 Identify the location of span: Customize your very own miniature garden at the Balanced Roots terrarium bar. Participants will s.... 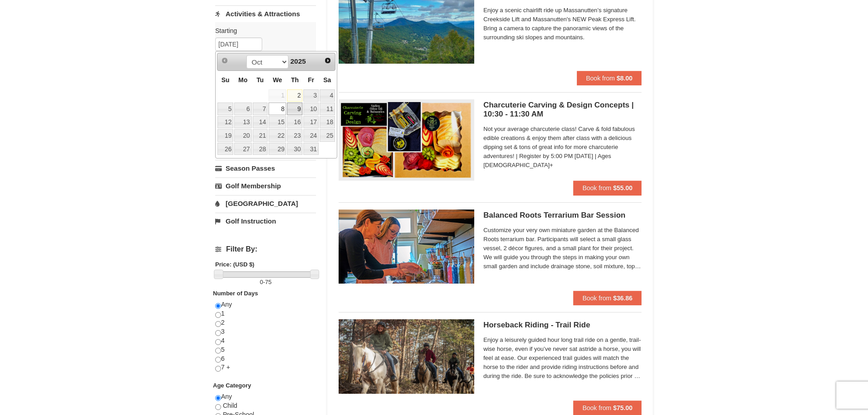
(563, 249).